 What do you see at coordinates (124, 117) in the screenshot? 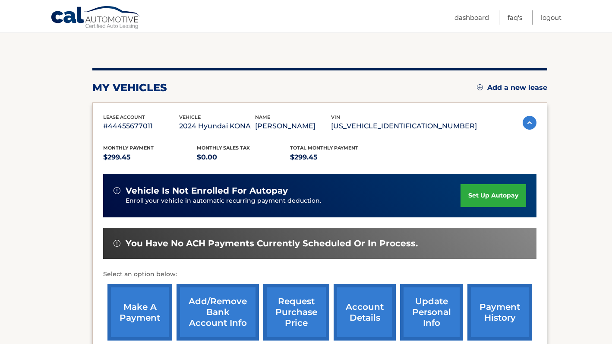
I see `span: lease account` at bounding box center [124, 117].